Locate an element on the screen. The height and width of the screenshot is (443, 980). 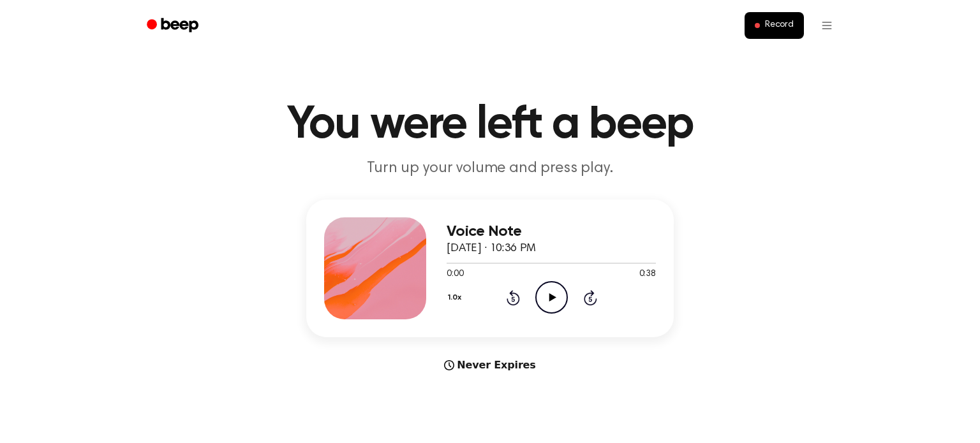
span: 0:38 is located at coordinates (648, 275).